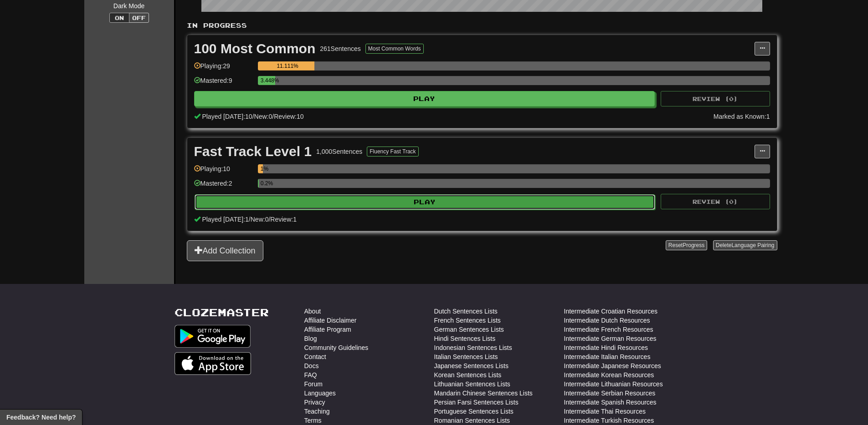 The width and height of the screenshot is (868, 425). I want to click on button: Add Collection, so click(225, 251).